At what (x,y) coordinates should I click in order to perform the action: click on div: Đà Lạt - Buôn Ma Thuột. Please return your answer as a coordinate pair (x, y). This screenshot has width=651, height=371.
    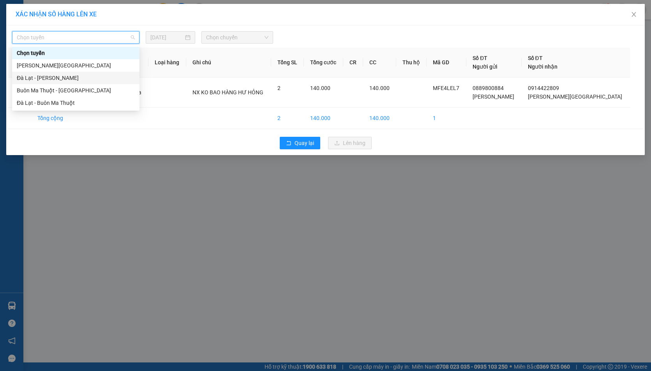
    Looking at the image, I should click on (76, 103).